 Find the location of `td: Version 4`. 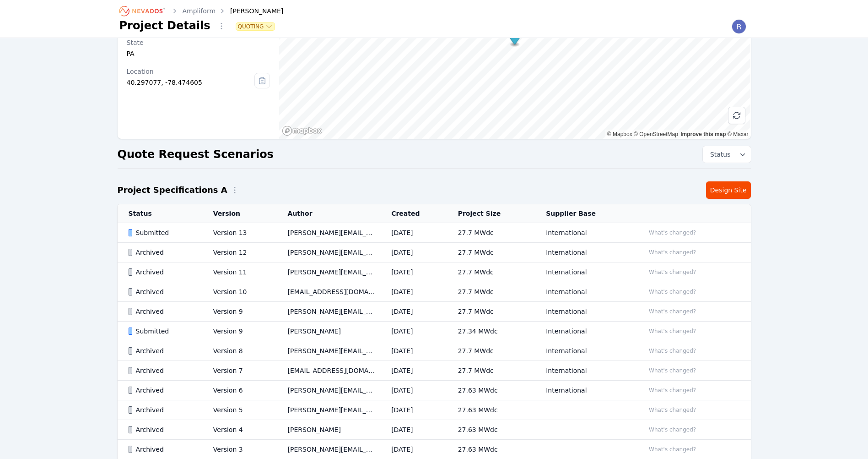

td: Version 4 is located at coordinates (239, 429).